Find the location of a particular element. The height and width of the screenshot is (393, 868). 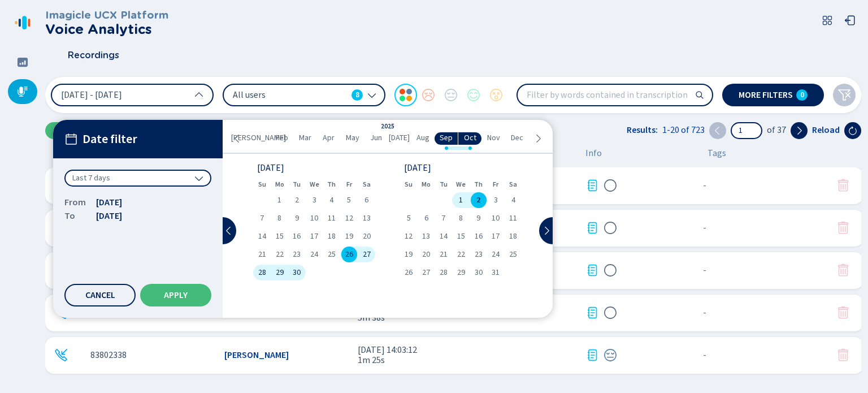

abbr: Saturday is located at coordinates (367, 185).